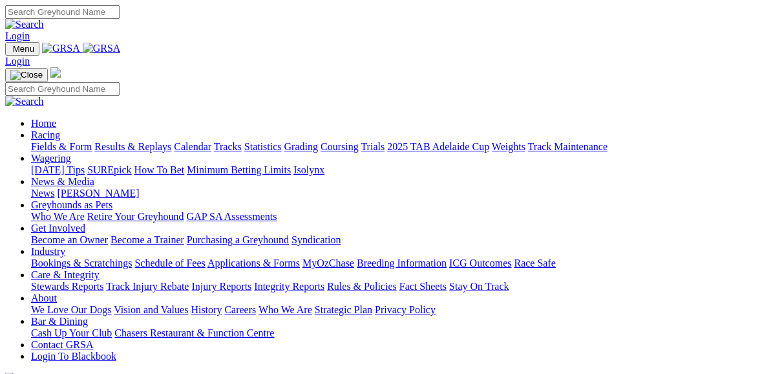  What do you see at coordinates (289, 286) in the screenshot?
I see `a: Integrity Reports` at bounding box center [289, 286].